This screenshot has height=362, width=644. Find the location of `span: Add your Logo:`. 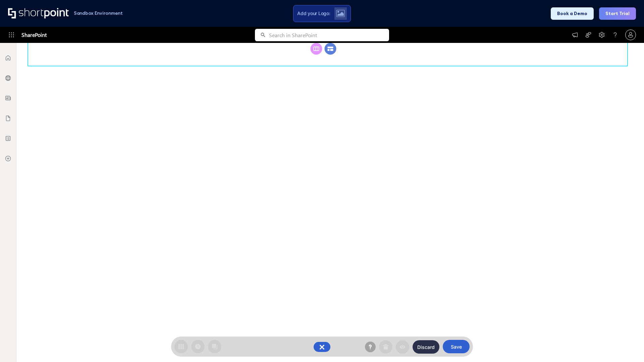

span: Add your Logo: is located at coordinates (313, 13).